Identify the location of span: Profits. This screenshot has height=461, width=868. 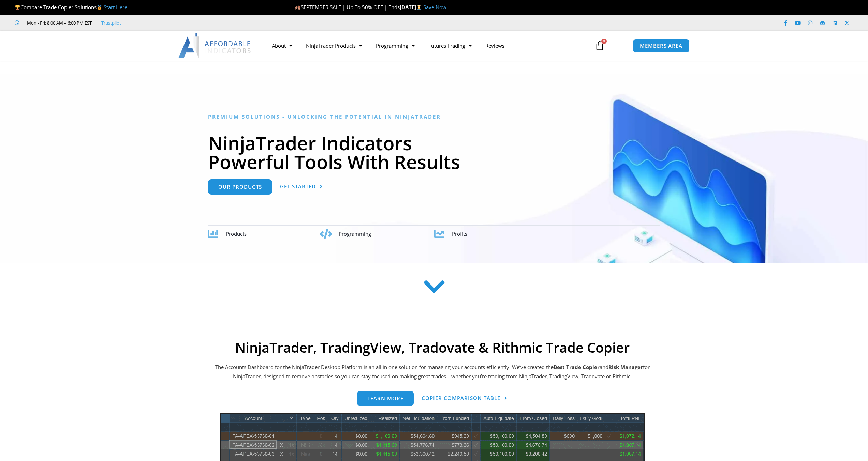
(460, 234).